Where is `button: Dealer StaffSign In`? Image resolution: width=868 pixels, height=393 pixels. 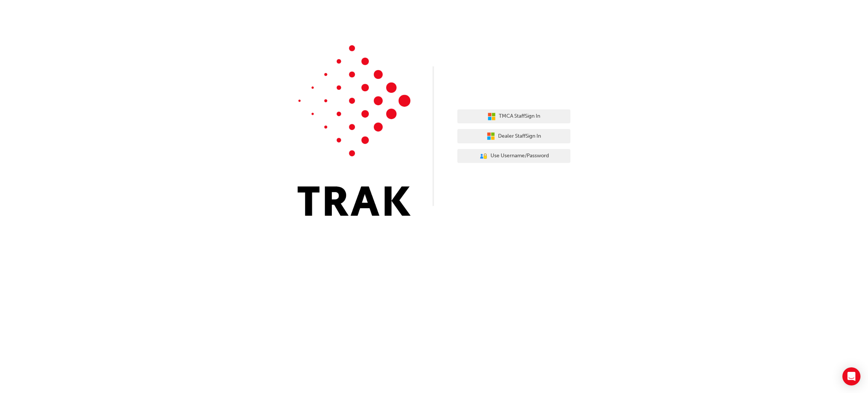
button: Dealer StaffSign In is located at coordinates (514, 136).